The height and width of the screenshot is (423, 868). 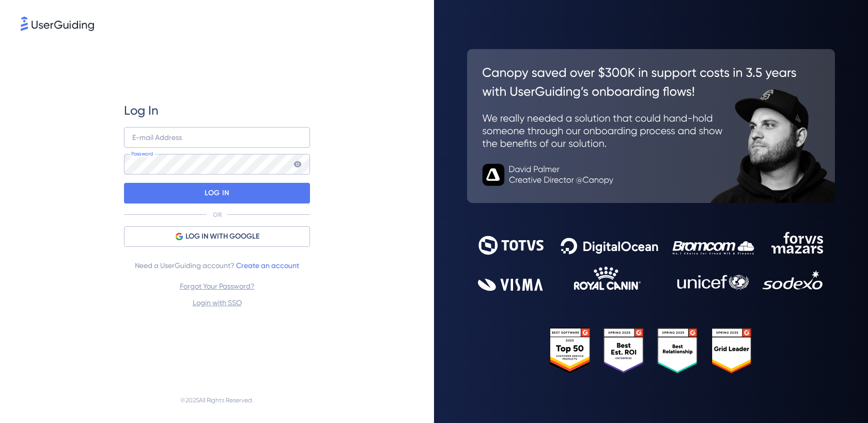 I want to click on span: LOG IN WITH GOOGLE, so click(x=222, y=237).